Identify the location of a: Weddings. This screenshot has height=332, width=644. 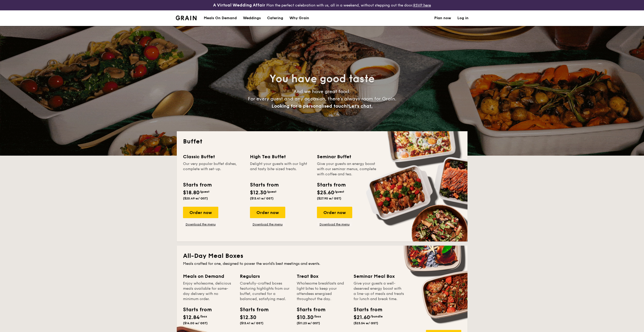
(252, 18).